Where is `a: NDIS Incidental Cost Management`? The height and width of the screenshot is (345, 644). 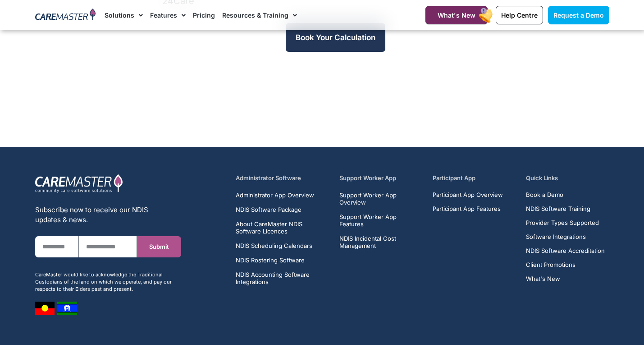 a: NDIS Incidental Cost Management is located at coordinates (381, 242).